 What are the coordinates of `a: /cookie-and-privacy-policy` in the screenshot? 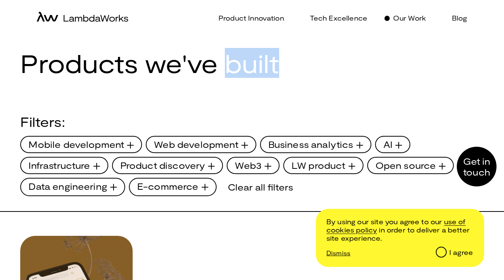 It's located at (396, 226).